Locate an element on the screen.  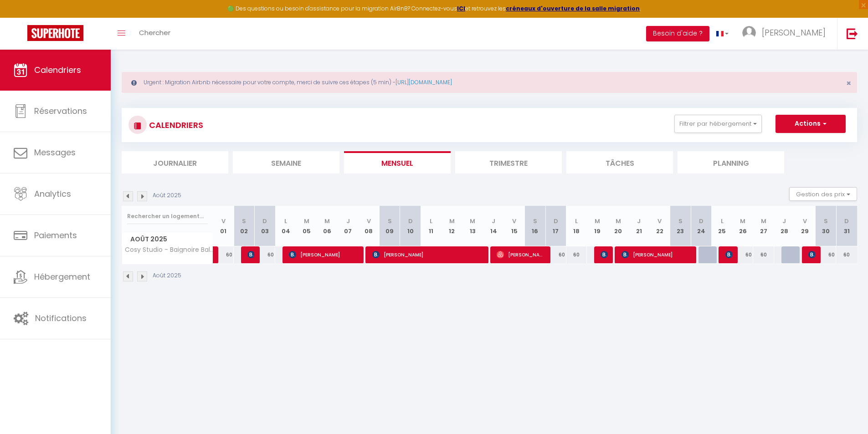
button: Besoin d'aide ? is located at coordinates (677, 33).